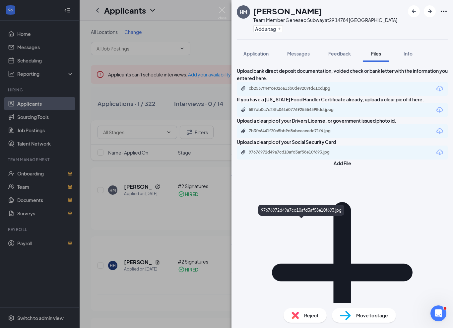 This screenshot has width=453, height=328. I want to click on div: 7b3fc6441f20a5bb9d8abceaeedc71f6.jpg, so click(295, 131).